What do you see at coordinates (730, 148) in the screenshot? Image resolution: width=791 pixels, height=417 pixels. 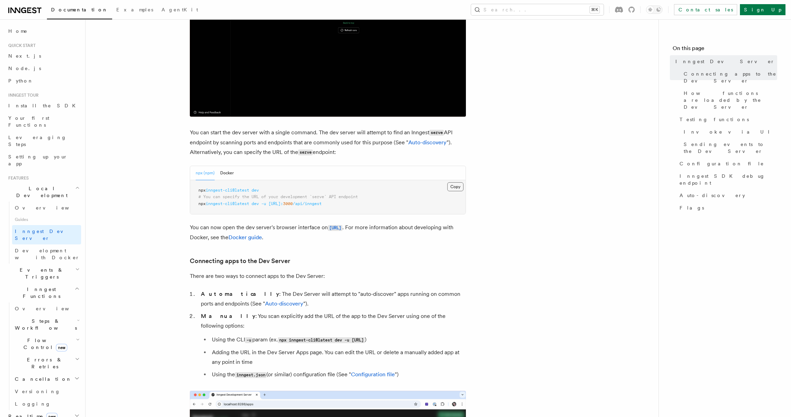 I see `span: Sending events to the Dev Server` at bounding box center [730, 148].